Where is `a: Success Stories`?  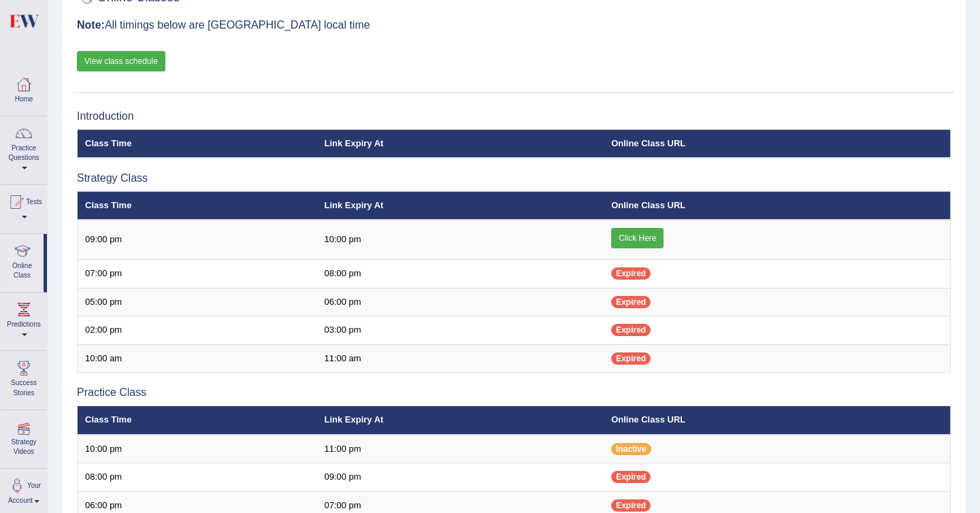
a: Success Stories is located at coordinates (23, 378).